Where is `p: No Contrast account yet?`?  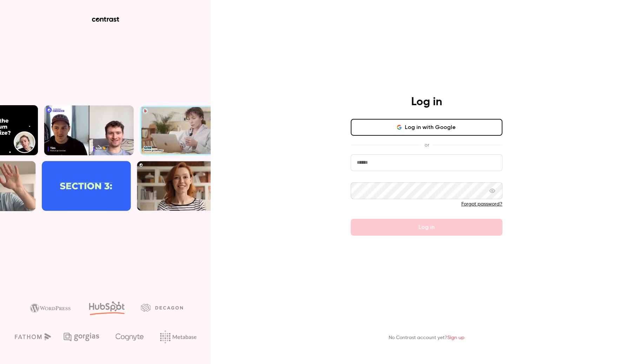
p: No Contrast account yet? is located at coordinates (426, 338).